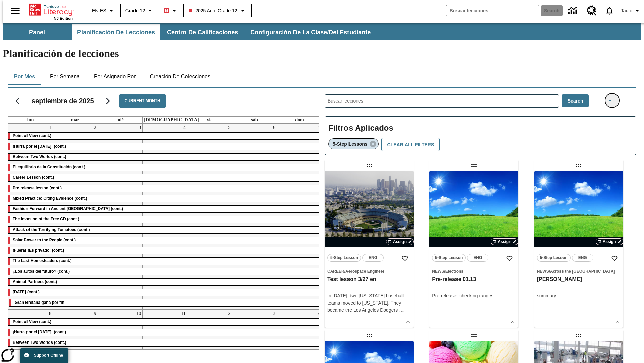  What do you see at coordinates (449, 258) in the screenshot?
I see `span: 5-Step Lesson` at bounding box center [449, 258].